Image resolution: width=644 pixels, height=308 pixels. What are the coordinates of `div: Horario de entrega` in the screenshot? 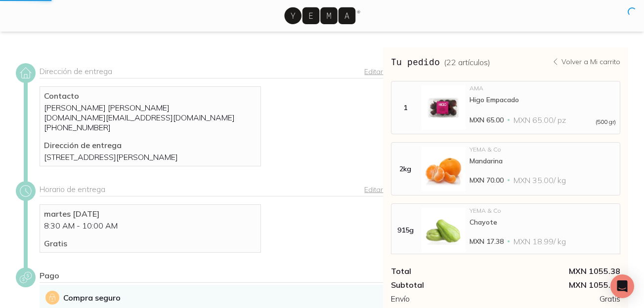 It's located at (211, 190).